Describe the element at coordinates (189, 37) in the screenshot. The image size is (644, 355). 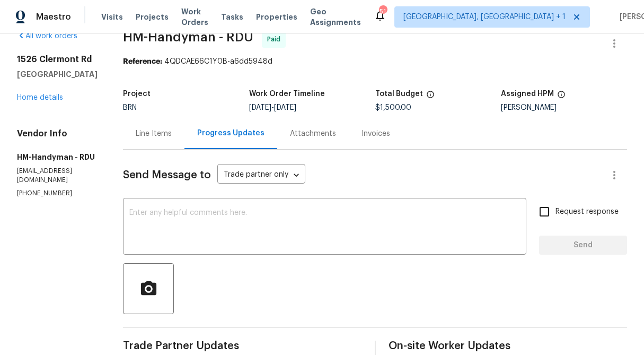
I see `span: HM-Handyman - RDU` at that location.